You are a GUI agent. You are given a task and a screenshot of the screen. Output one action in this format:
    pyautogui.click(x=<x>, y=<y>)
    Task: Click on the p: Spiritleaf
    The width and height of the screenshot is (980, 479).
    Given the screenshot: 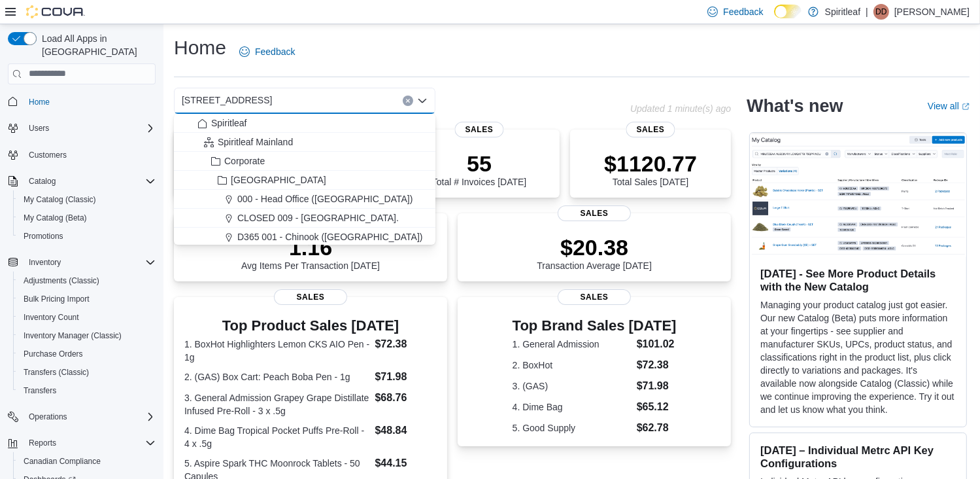 What is the action you would take?
    pyautogui.click(x=843, y=12)
    